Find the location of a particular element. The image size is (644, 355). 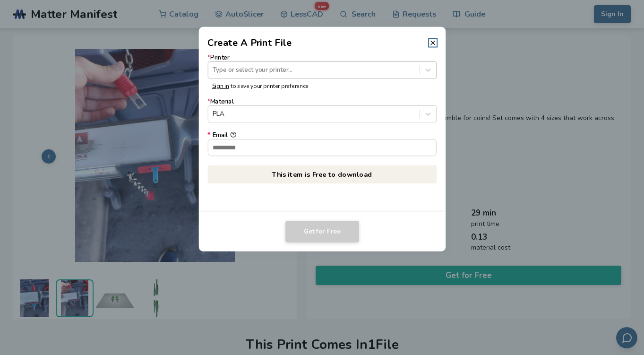

input: *PrinterType or select your printer... is located at coordinates (213, 69).